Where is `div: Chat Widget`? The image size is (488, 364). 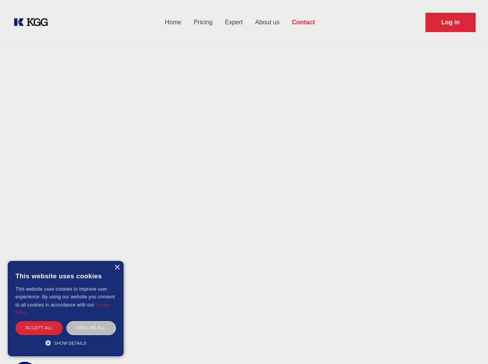
div: Chat Widget is located at coordinates (469, 346).